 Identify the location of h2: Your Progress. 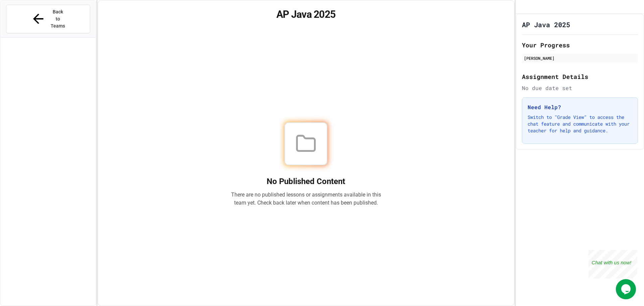
(580, 45).